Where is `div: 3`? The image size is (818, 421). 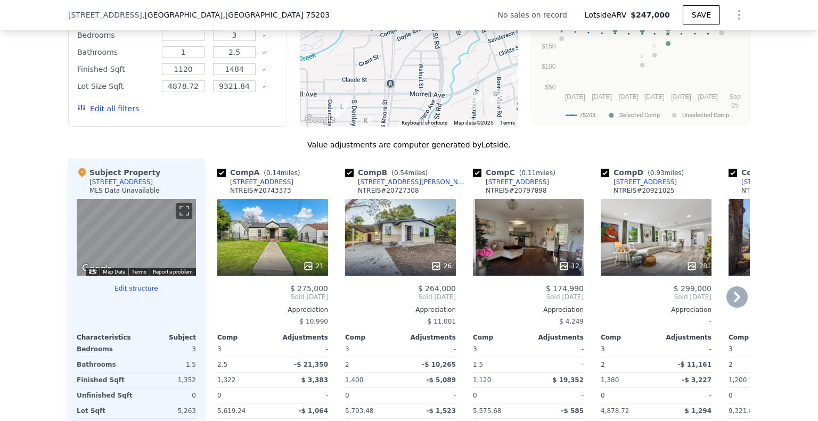
div: 3 is located at coordinates (167, 349).